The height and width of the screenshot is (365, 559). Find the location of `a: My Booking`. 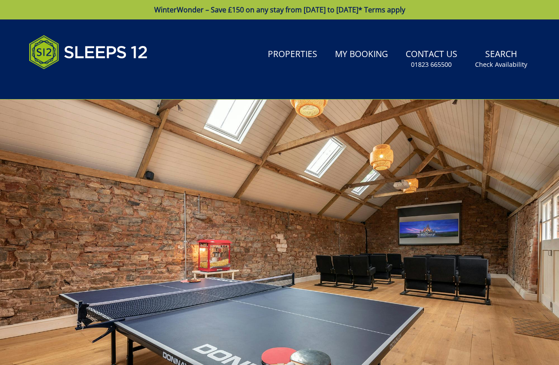

a: My Booking is located at coordinates (362, 54).